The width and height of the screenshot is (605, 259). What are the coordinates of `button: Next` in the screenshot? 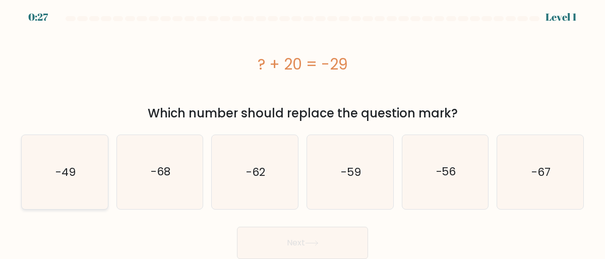 It's located at (303, 243).